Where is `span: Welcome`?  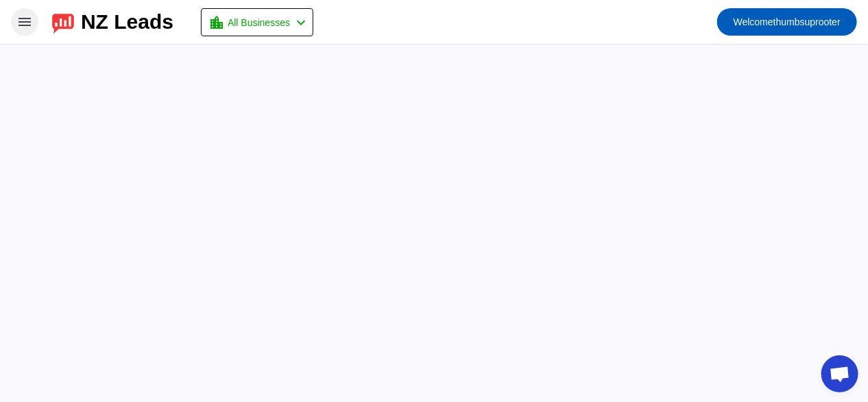 span: Welcome is located at coordinates (753, 22).